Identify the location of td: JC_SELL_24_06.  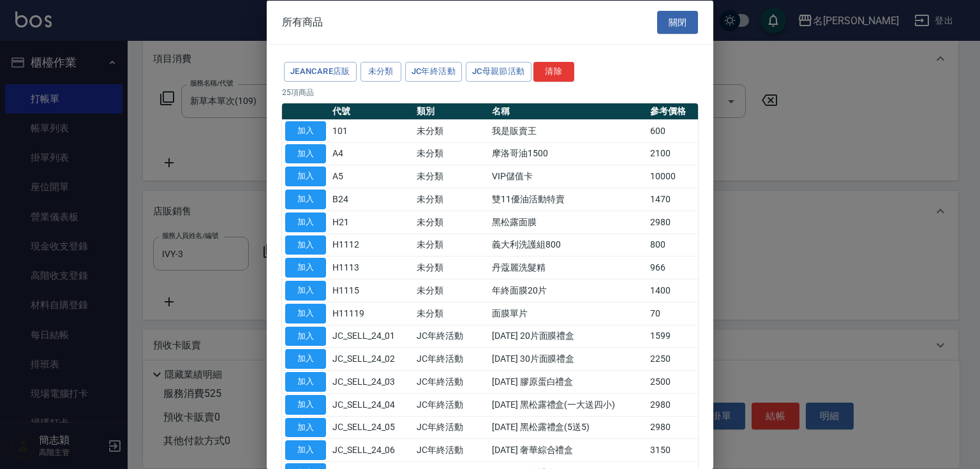
(371, 450).